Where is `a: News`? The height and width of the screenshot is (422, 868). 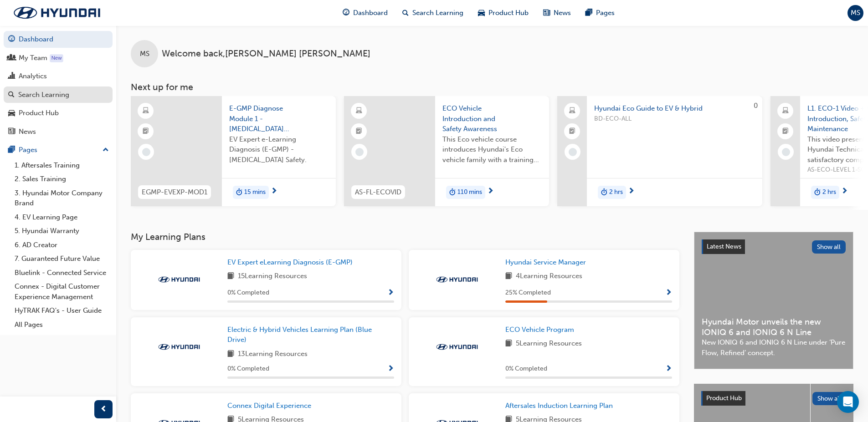
a: News is located at coordinates (58, 132).